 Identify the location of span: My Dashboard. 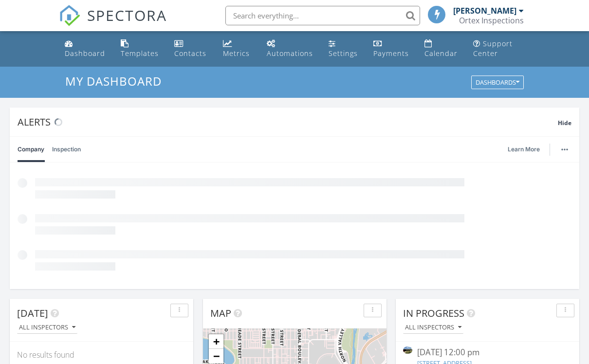
(113, 81).